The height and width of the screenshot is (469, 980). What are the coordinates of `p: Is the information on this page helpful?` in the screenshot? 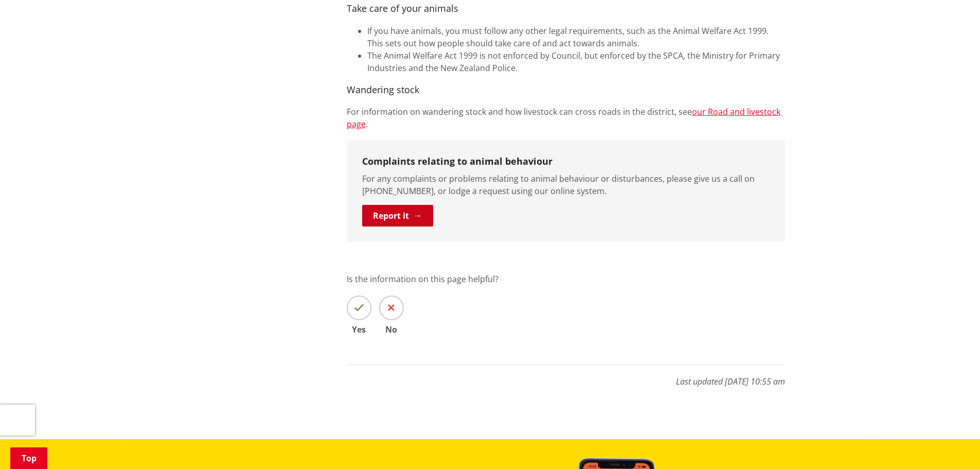 It's located at (566, 279).